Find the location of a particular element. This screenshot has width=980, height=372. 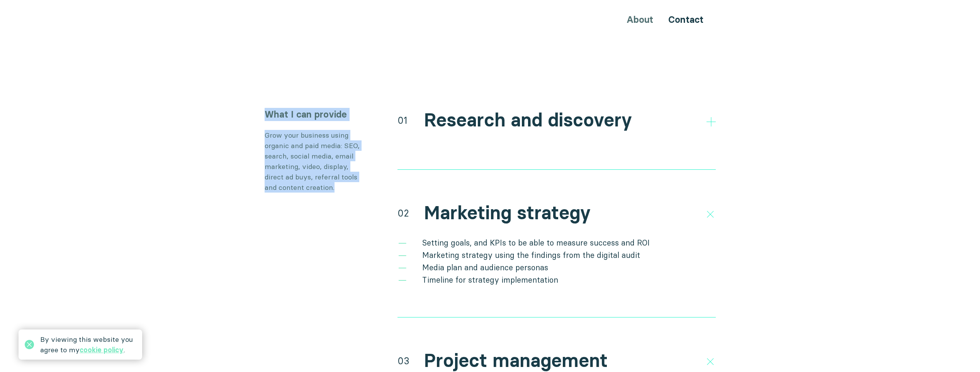

a: cookie policy is located at coordinates (102, 349).